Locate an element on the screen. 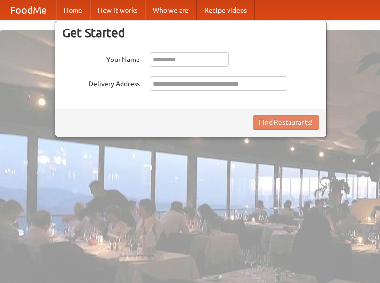 Image resolution: width=380 pixels, height=283 pixels. a: Who we are is located at coordinates (171, 10).